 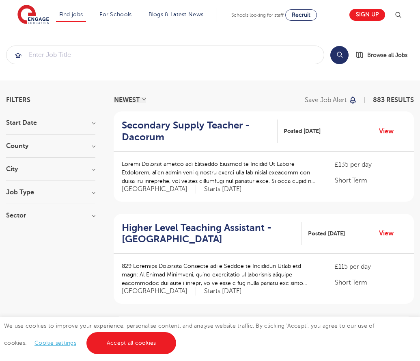 I want to click on button: Save job alert, so click(x=331, y=100).